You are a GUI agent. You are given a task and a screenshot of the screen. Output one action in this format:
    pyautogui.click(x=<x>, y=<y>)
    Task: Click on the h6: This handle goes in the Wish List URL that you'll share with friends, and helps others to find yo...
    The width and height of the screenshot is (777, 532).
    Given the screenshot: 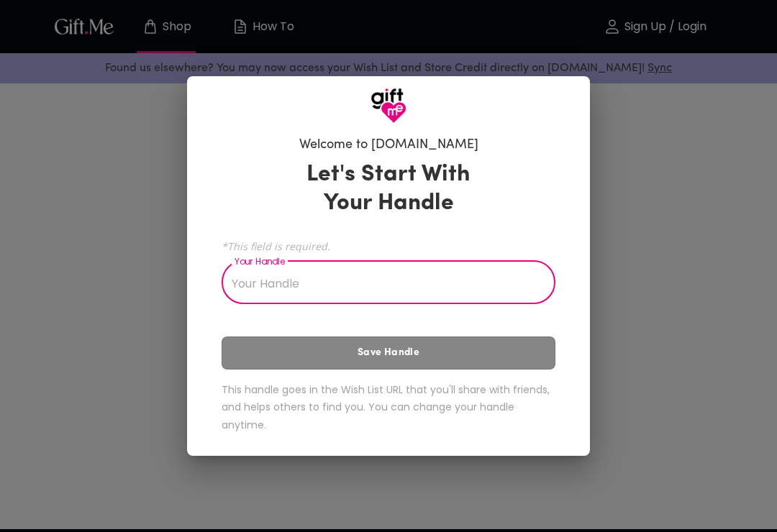 What is the action you would take?
    pyautogui.click(x=388, y=407)
    